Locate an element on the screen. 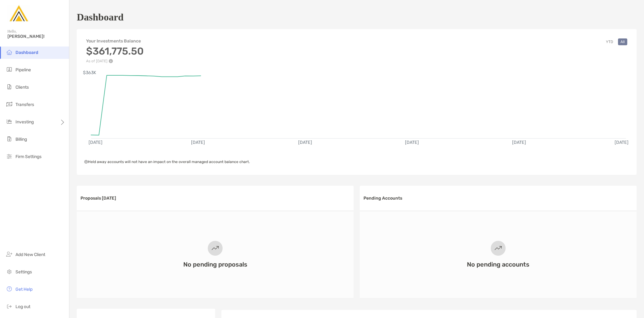 The image size is (644, 318). img: logout icon is located at coordinates (9, 306).